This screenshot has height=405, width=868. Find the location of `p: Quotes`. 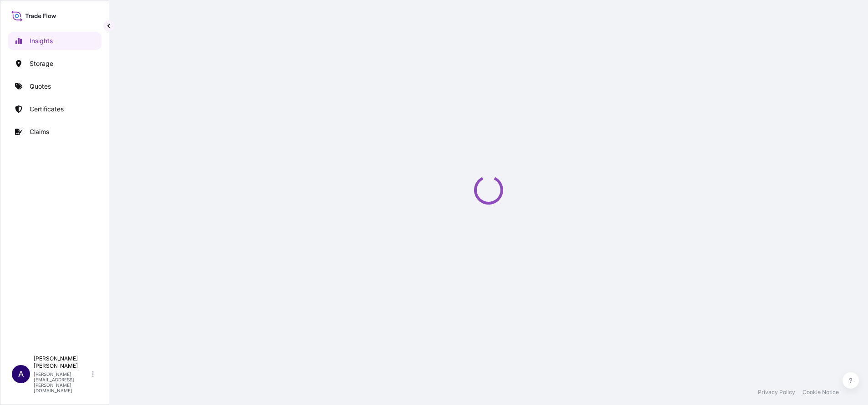

p: Quotes is located at coordinates (40, 87).